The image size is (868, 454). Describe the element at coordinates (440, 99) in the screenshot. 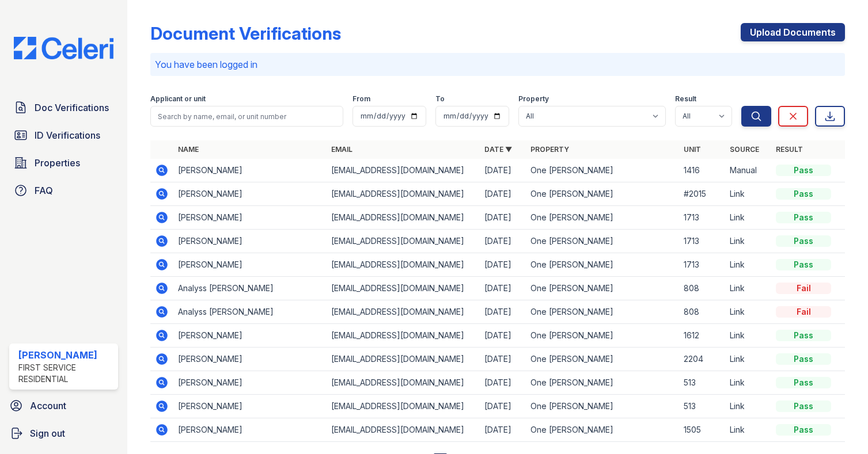

I see `label: To` at that location.